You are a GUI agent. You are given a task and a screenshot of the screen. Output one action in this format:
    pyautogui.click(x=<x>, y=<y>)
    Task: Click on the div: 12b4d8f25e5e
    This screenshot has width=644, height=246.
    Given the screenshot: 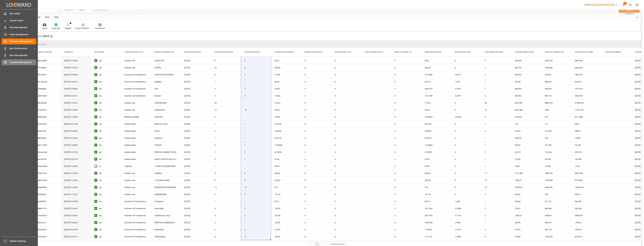 What is the action you would take?
    pyautogui.click(x=46, y=117)
    